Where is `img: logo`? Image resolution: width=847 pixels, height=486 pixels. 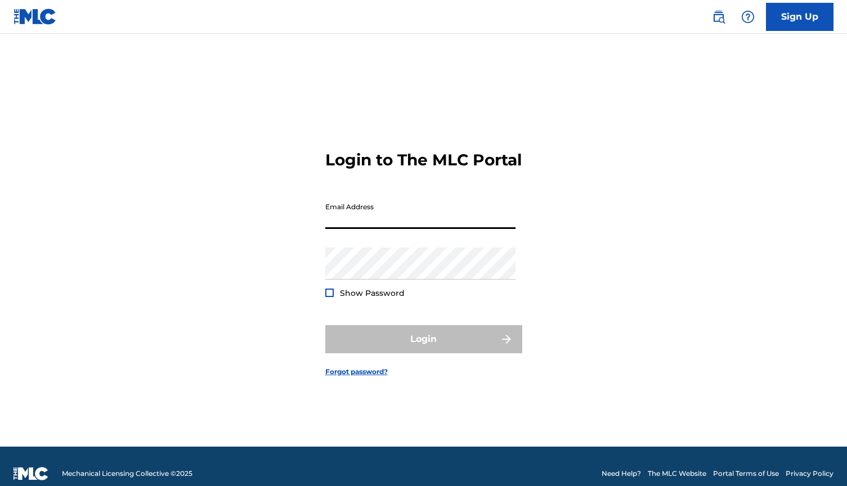 img: logo is located at coordinates (31, 474).